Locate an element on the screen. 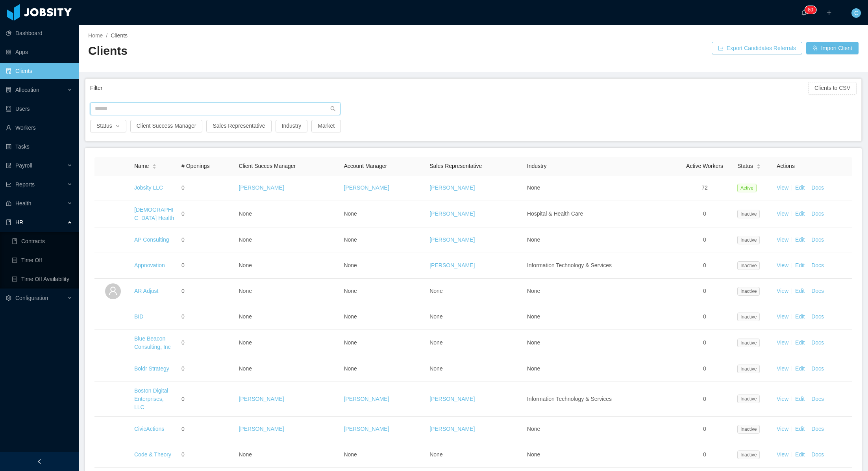  p: 8 is located at coordinates (810, 10).